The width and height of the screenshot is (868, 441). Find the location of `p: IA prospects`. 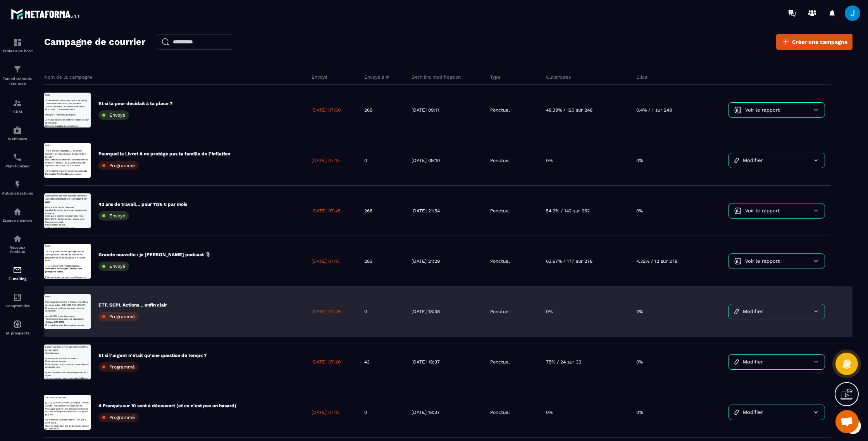

p: IA prospects is located at coordinates (18, 332).